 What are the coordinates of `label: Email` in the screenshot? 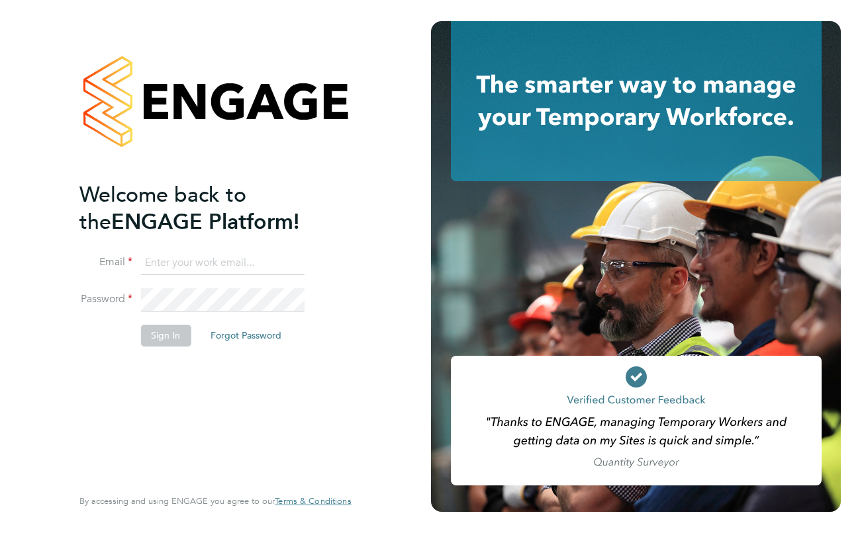 It's located at (106, 262).